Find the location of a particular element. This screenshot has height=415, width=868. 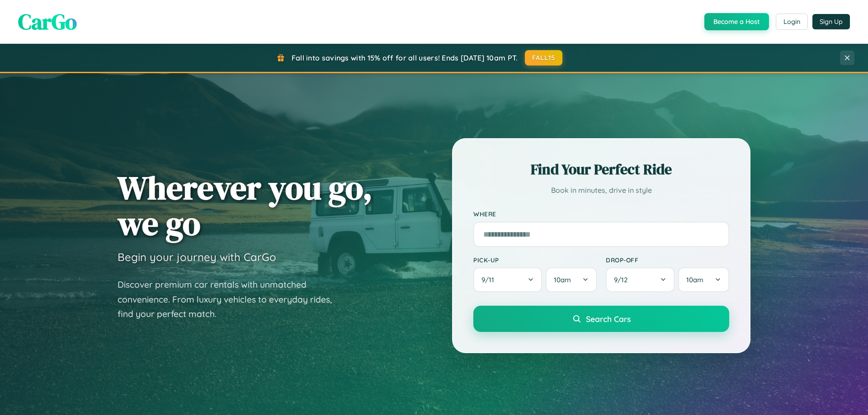

h3: Begin your journey with CarGo is located at coordinates (197, 257).